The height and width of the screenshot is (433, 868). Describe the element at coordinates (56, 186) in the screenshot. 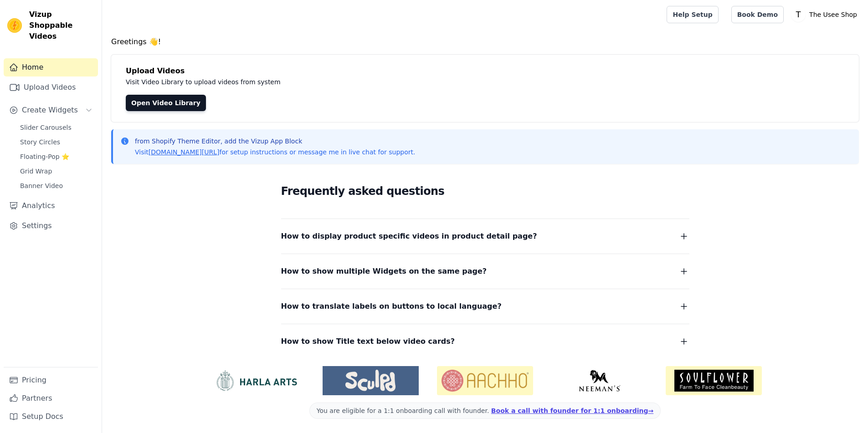

I see `a: Banner Video` at that location.